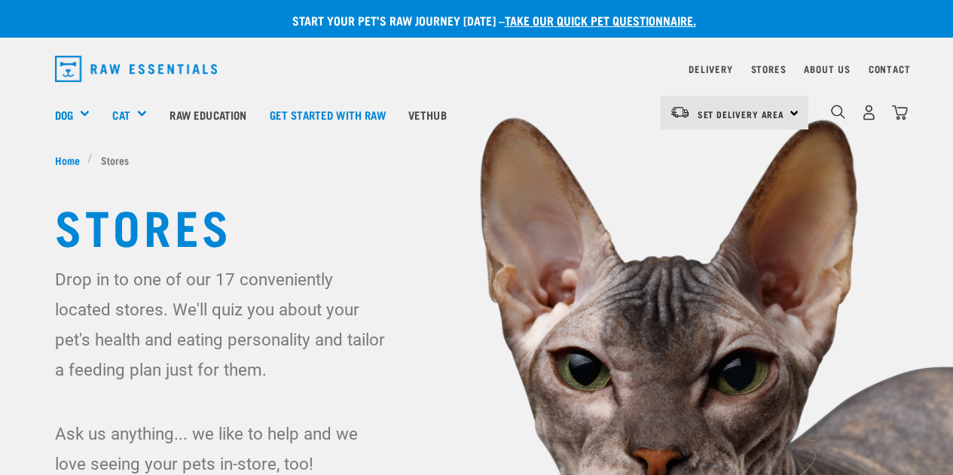 This screenshot has width=953, height=475. I want to click on a: Get started with Raw, so click(328, 114).